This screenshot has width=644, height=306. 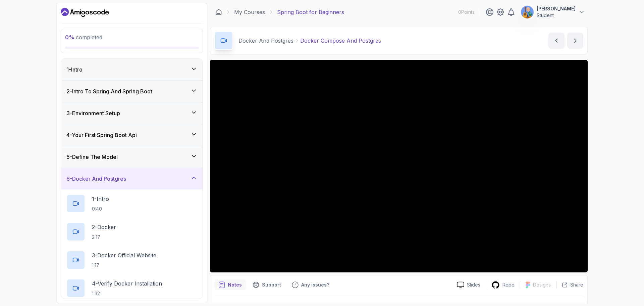 I want to click on p: 0 Points, so click(x=466, y=12).